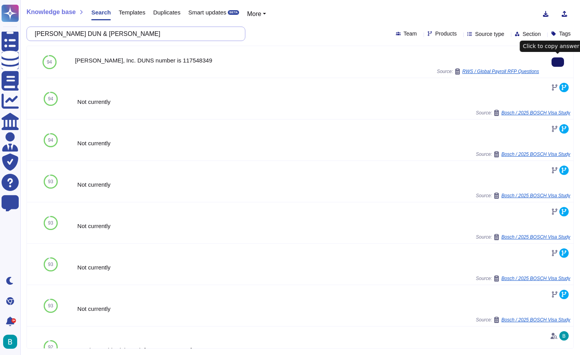  What do you see at coordinates (14, 320) in the screenshot?
I see `div: 9+` at bounding box center [14, 320].